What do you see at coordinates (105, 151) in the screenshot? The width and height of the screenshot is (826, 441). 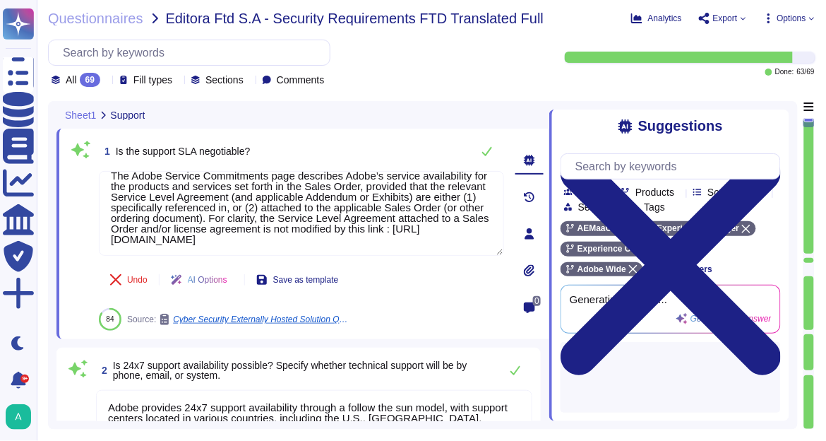 I see `span: 1` at bounding box center [105, 151].